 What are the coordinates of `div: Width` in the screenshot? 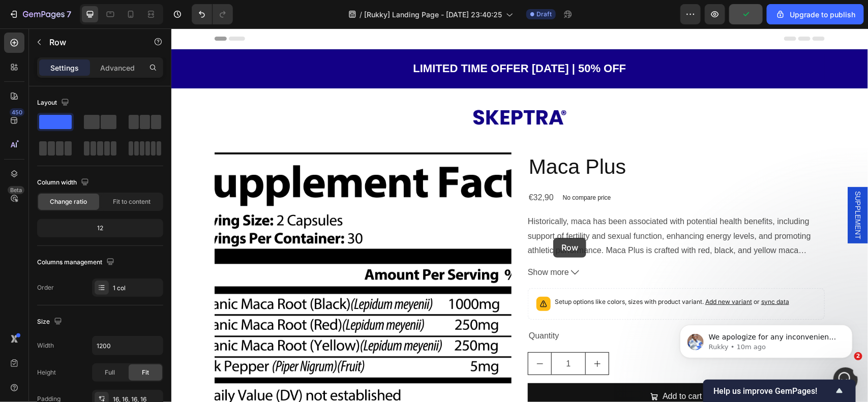 It's located at (45, 345).